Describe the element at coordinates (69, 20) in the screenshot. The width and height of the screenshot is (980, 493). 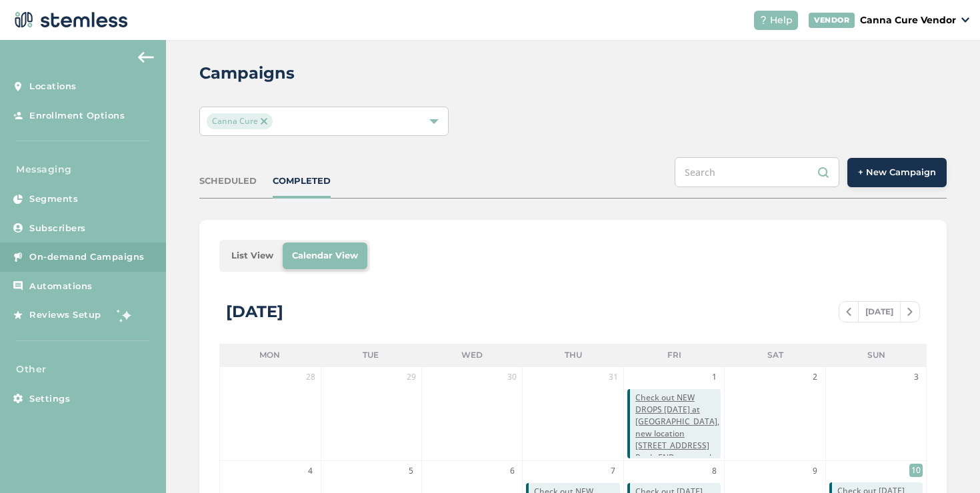
I see `img: logo-dark-0685b13c.svg` at that location.